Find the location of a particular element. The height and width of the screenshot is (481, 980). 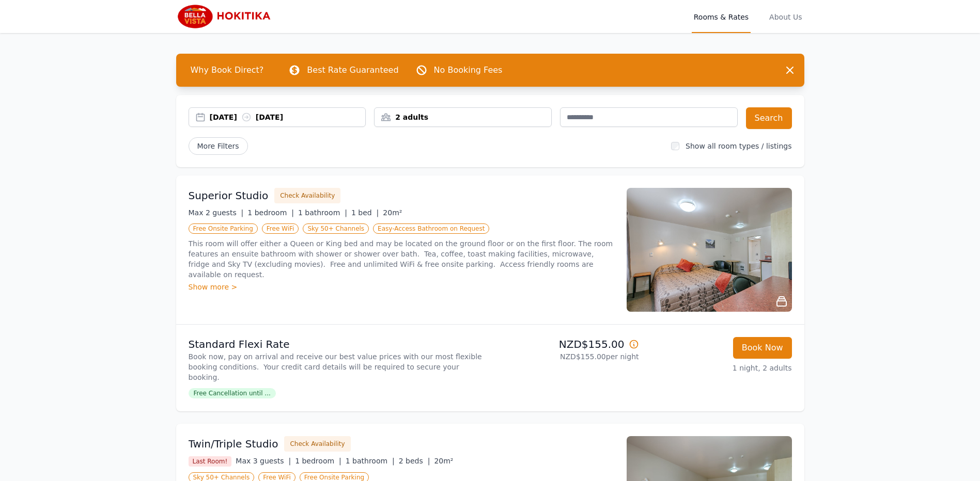

p: No Booking Fees is located at coordinates (468, 70).